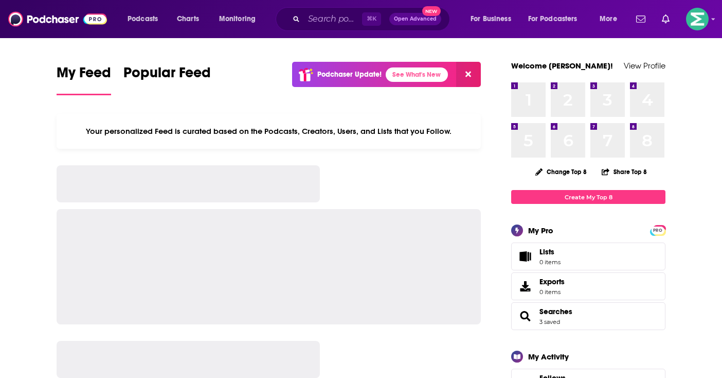  Describe the element at coordinates (333, 19) in the screenshot. I see `input: Search podcasts, credits, & more...` at that location.